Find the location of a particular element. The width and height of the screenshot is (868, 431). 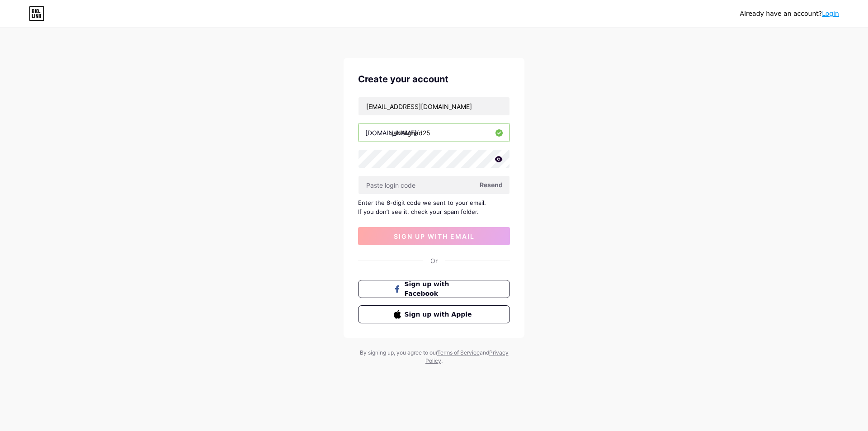

div: Create your account is located at coordinates (434, 79).